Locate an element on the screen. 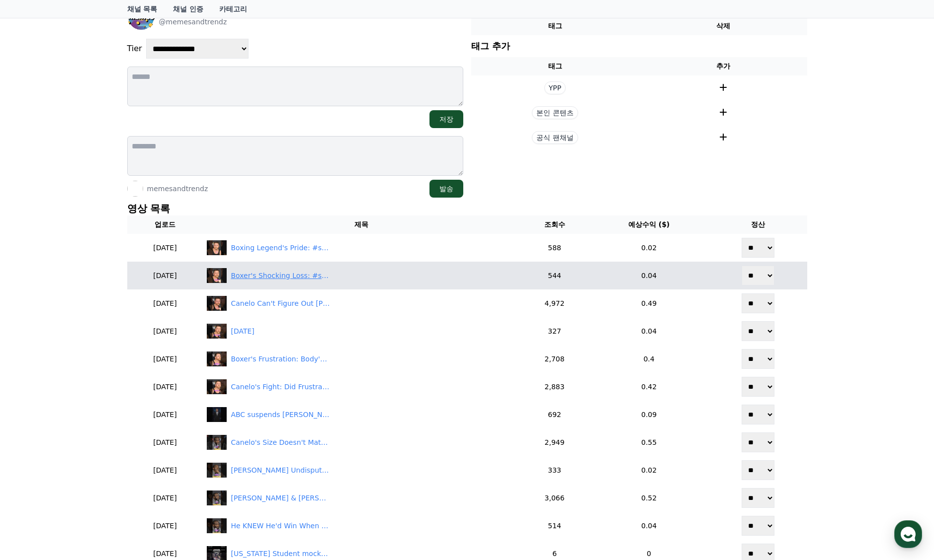  span: 본인 콘텐츠 is located at coordinates (554, 113).